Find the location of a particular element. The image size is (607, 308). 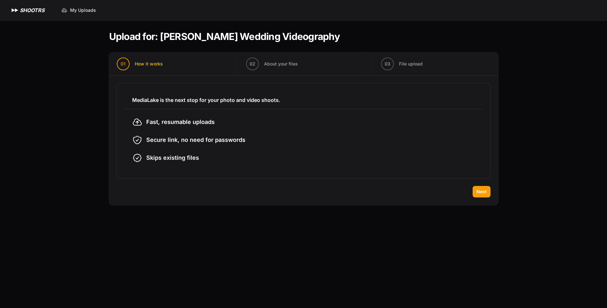

span: File upload is located at coordinates (411, 64).